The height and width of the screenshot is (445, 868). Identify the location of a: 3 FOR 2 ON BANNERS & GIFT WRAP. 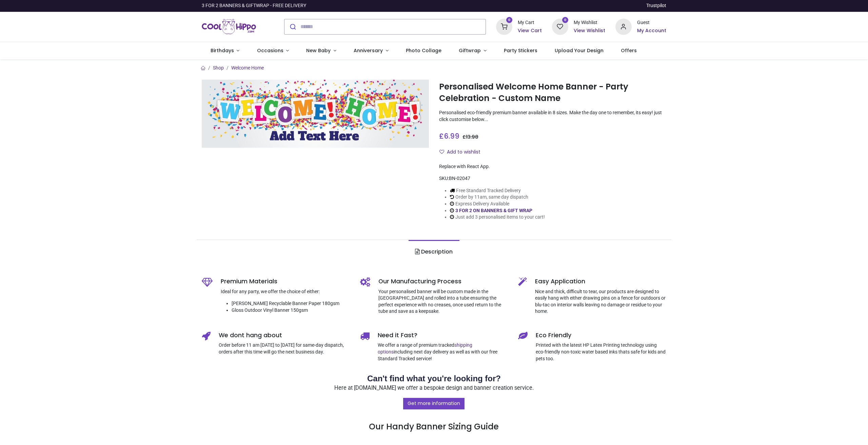
(494, 211).